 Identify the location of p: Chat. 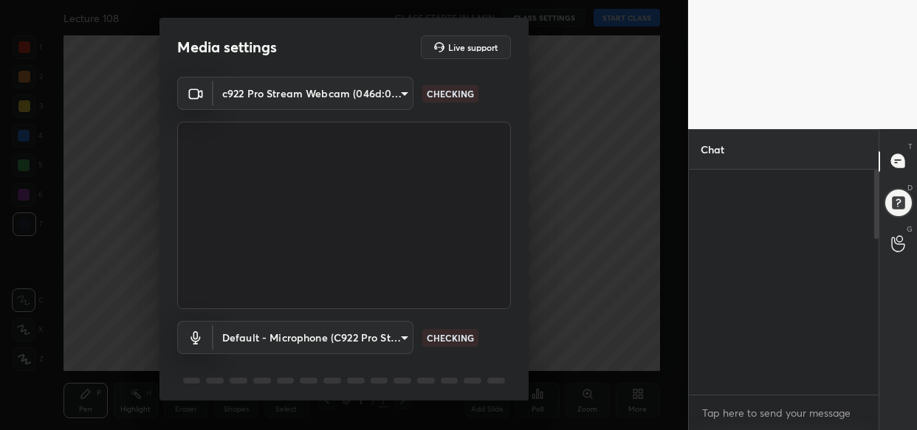
(712, 149).